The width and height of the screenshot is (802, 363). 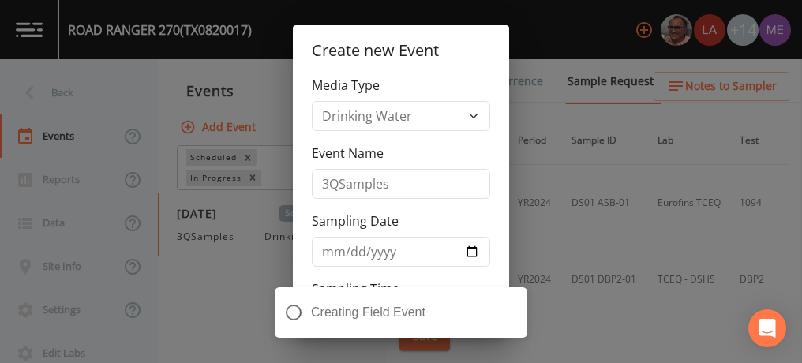 What do you see at coordinates (347, 153) in the screenshot?
I see `label: Event Name` at bounding box center [347, 153].